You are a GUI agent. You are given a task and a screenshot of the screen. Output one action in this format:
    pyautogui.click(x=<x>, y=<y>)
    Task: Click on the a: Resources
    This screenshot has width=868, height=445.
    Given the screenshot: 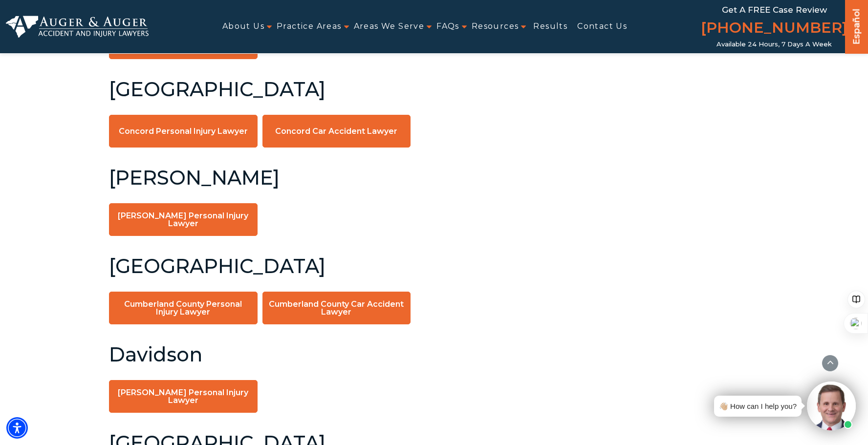 What is the action you would take?
    pyautogui.click(x=495, y=26)
    